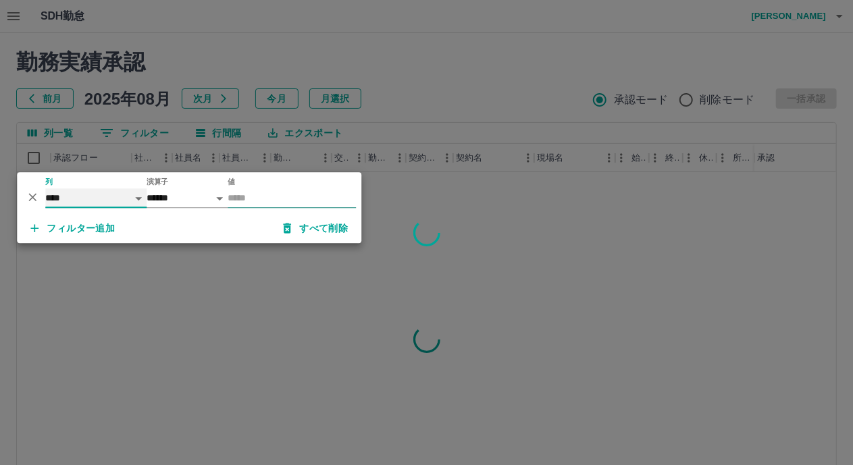 The width and height of the screenshot is (853, 465). Describe the element at coordinates (32, 197) in the screenshot. I see `button: 削除` at that location.